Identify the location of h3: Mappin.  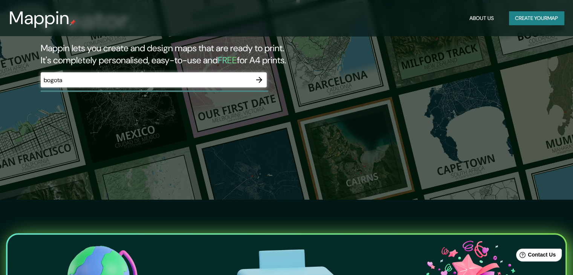
(39, 18).